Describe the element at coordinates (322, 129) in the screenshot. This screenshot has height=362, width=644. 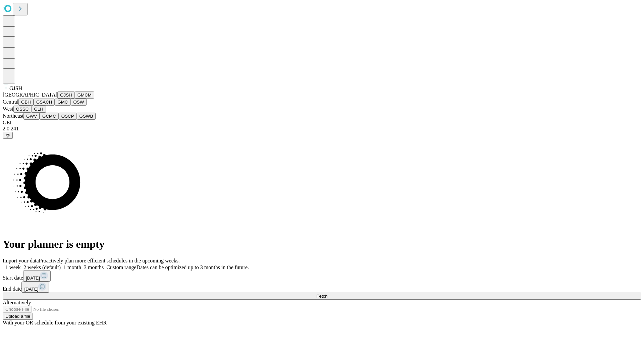
I see `div: 2.0.241` at that location.